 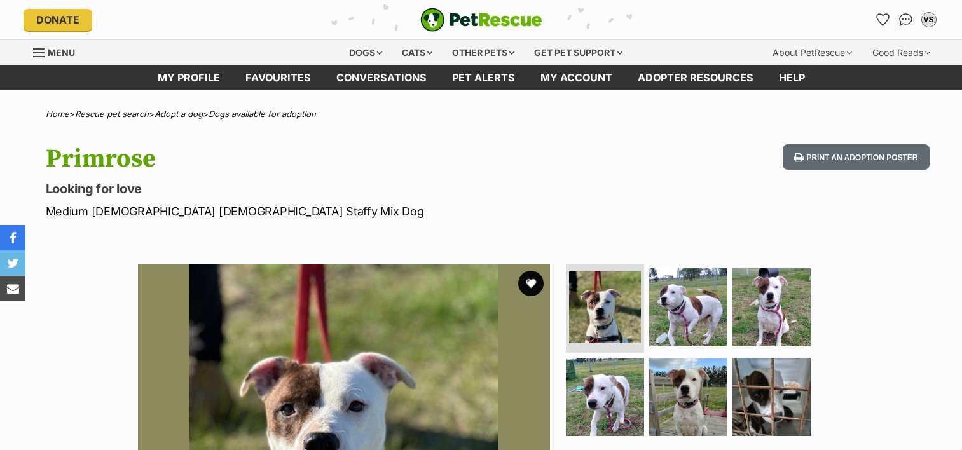 What do you see at coordinates (57, 114) in the screenshot?
I see `a: Home` at bounding box center [57, 114].